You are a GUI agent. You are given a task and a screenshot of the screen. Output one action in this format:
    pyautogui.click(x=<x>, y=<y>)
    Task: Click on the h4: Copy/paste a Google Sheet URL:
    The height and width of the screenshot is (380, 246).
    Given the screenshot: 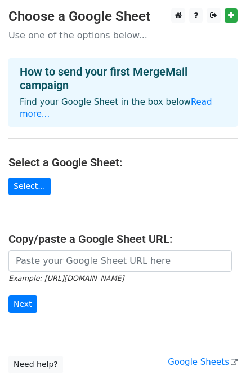 What is the action you would take?
    pyautogui.click(x=123, y=239)
    